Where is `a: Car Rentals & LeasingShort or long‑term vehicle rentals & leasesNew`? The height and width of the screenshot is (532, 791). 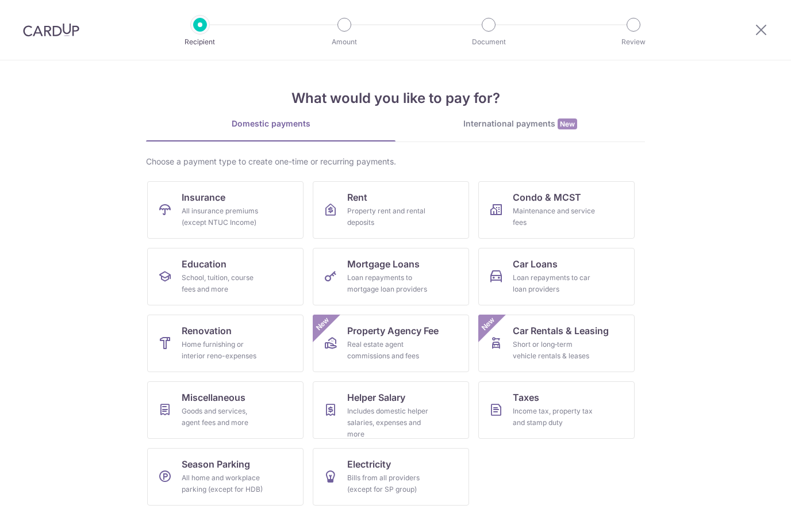 a: Car Rentals & LeasingShort or long‑term vehicle rentals & leasesNew is located at coordinates (556, 343).